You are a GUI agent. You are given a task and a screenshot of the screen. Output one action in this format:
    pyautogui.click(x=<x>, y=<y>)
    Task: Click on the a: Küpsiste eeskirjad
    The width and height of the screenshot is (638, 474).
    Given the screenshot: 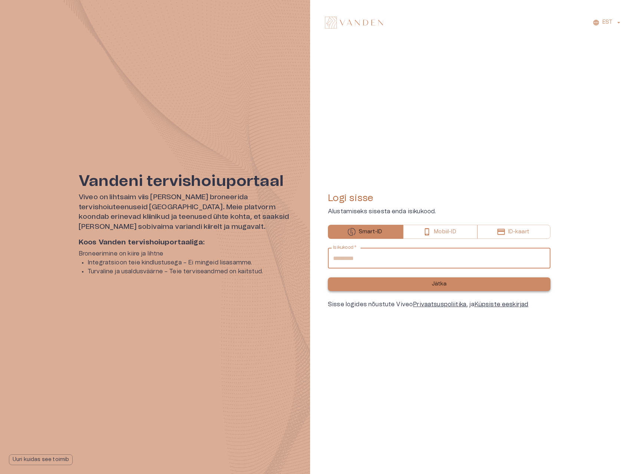 What is the action you would take?
    pyautogui.click(x=501, y=305)
    